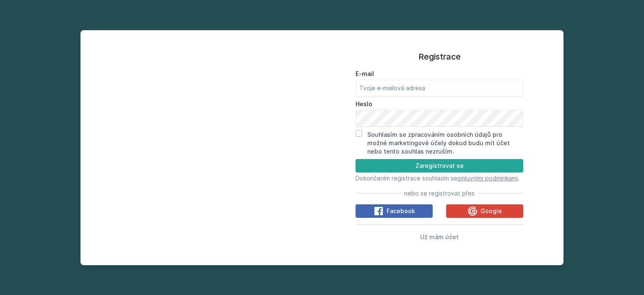  Describe the element at coordinates (401, 211) in the screenshot. I see `span: Facebook` at that location.